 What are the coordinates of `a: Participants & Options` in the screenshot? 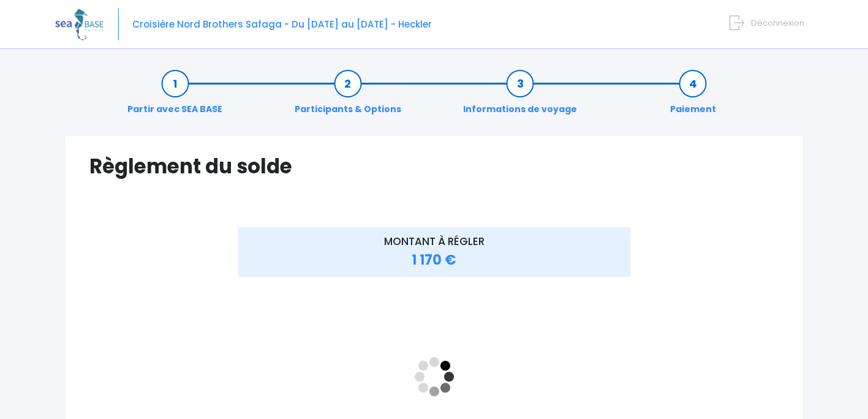 It's located at (348, 96).